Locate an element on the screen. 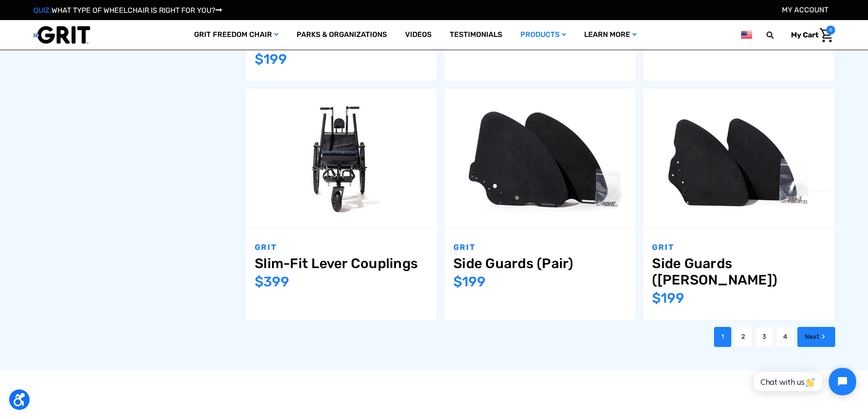 The height and width of the screenshot is (419, 868). img: Slim-Fit Lever Couplings is located at coordinates (341, 158).